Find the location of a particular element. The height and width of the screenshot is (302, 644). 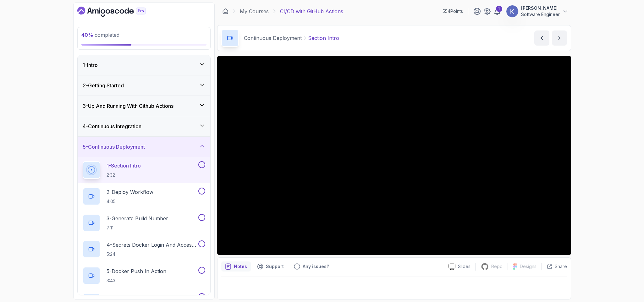

p: Notes is located at coordinates (240, 266).